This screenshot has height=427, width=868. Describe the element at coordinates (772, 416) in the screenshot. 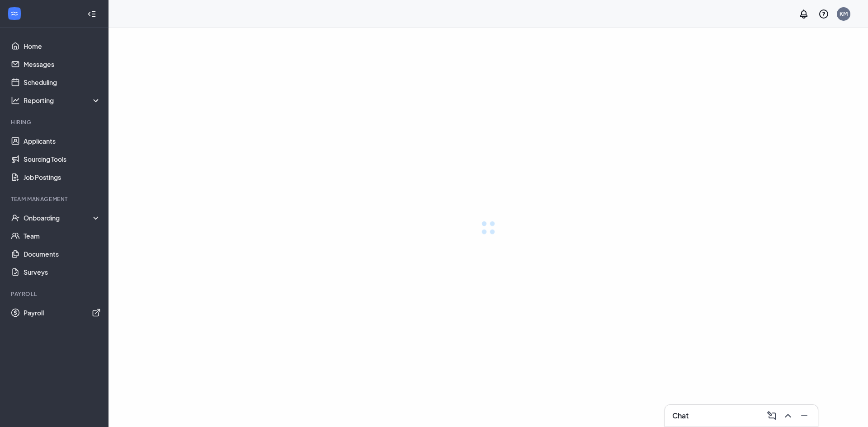

I see `svg: ComposeMessage` at that location.